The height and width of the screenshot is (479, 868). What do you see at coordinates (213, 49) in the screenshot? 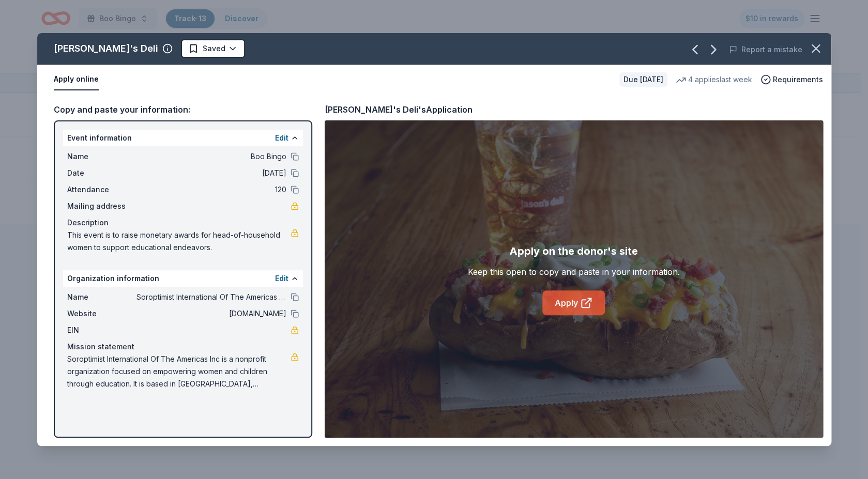
I see `button: Saved` at bounding box center [213, 49].